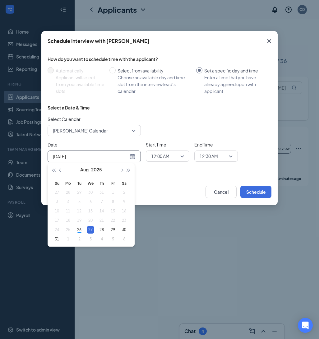 The image size is (319, 339). What do you see at coordinates (102, 183) in the screenshot?
I see `th: Th` at bounding box center [102, 183].